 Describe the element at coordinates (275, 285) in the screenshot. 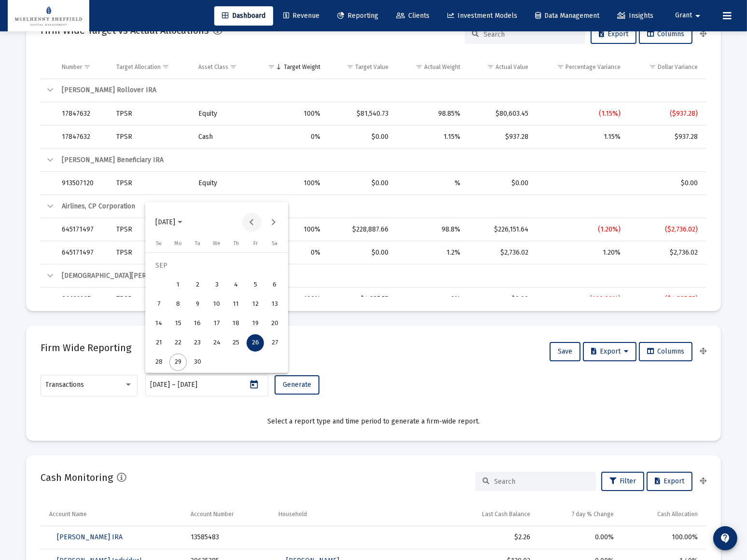

I see `button: 2025-09-06` at that location.